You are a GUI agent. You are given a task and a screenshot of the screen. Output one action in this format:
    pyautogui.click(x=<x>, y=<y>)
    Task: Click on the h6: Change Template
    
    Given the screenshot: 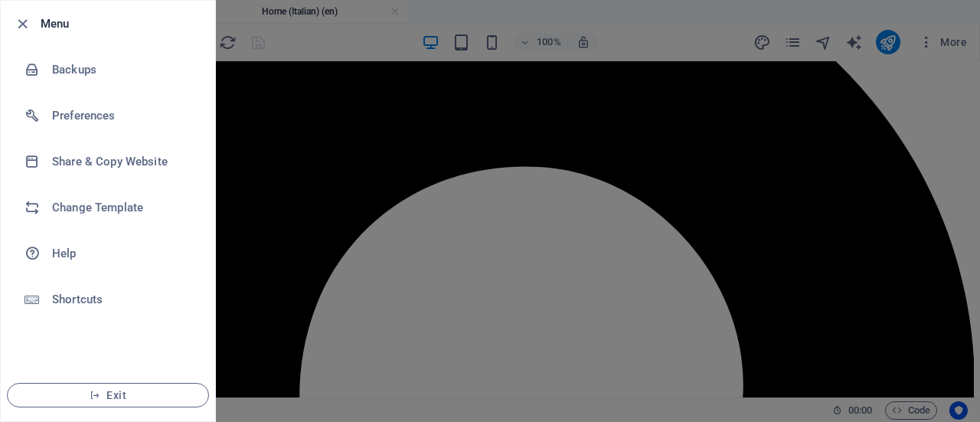 What is the action you would take?
    pyautogui.click(x=122, y=208)
    